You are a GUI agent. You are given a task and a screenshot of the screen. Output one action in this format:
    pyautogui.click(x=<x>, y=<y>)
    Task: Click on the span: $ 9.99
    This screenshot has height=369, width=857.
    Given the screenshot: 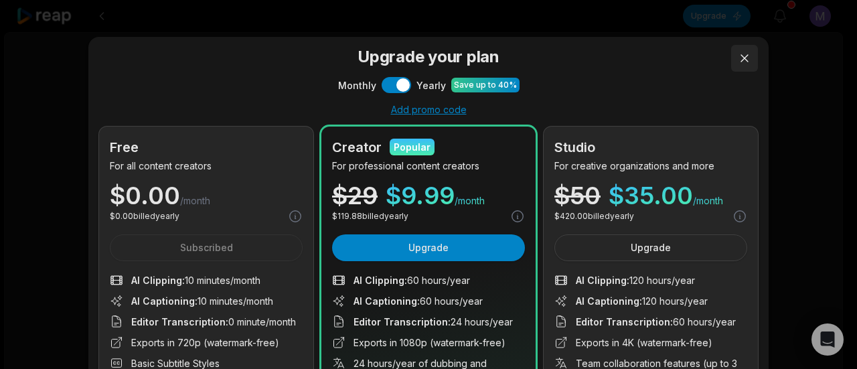 What is the action you would take?
    pyautogui.click(x=420, y=196)
    